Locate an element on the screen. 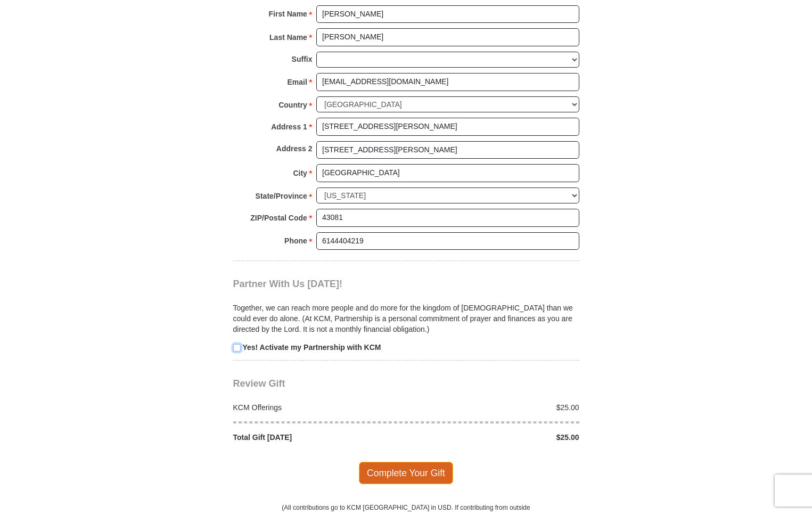 The width and height of the screenshot is (812, 514). span: Review Gift is located at coordinates (259, 383).